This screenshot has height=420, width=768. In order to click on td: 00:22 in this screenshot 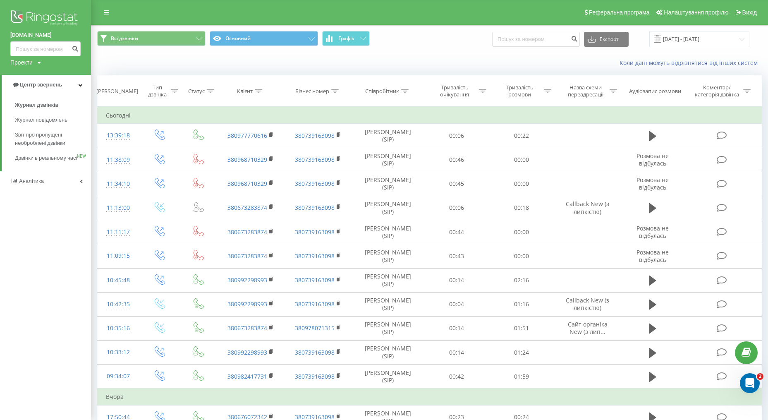, I will do `click(521, 136)`.